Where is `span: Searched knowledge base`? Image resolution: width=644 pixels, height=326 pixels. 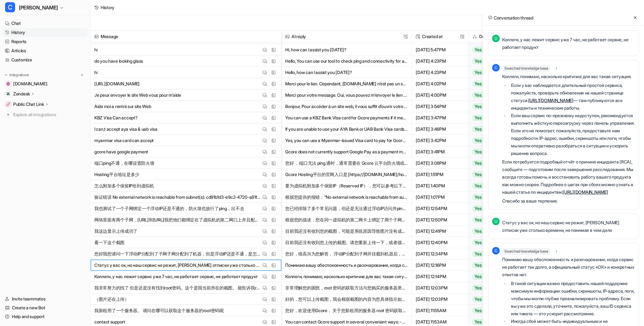
span: Searched knowledge base is located at coordinates (526, 68).